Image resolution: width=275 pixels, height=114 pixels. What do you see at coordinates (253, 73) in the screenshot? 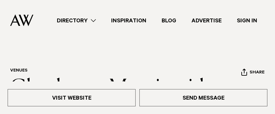
I see `button: Share` at bounding box center [253, 73].